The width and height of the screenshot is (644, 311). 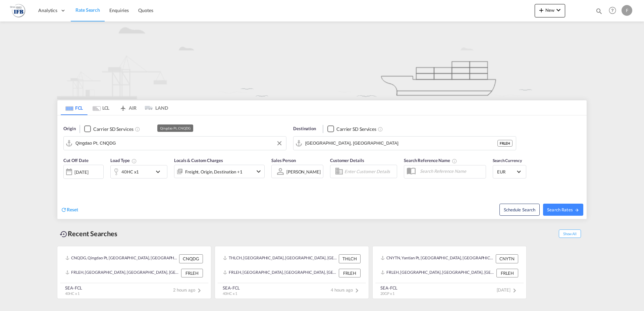 What do you see at coordinates (74, 108) in the screenshot?
I see `md-tab-item: FCL` at bounding box center [74, 108].